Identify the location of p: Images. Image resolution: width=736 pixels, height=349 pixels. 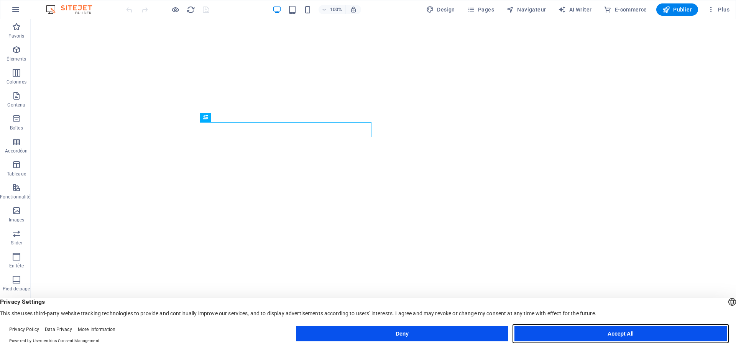
(16, 220).